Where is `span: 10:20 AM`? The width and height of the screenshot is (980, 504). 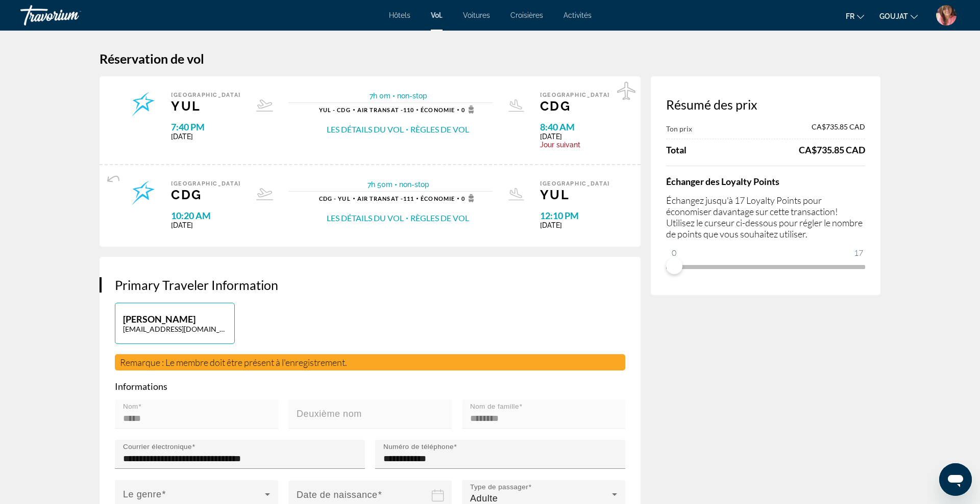 span: 10:20 AM is located at coordinates (206, 216).